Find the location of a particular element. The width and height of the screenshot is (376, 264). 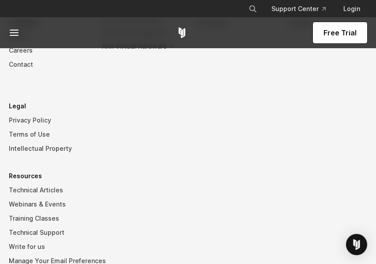

div: Navigation Menu is located at coordinates (304, 9).